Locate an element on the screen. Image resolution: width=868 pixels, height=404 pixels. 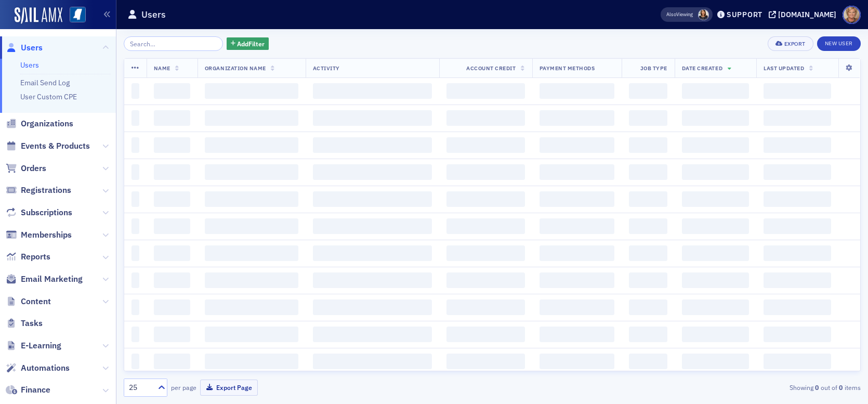
span: Viewing is located at coordinates (679, 15).